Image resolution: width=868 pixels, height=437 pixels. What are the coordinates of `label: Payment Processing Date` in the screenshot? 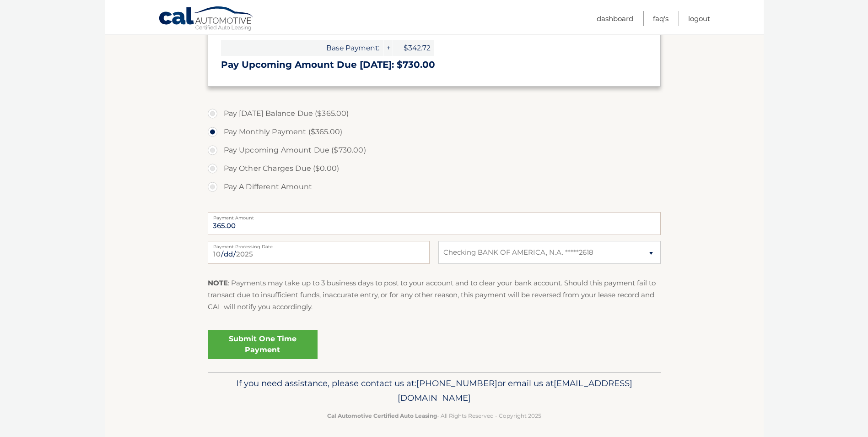 It's located at (318, 244).